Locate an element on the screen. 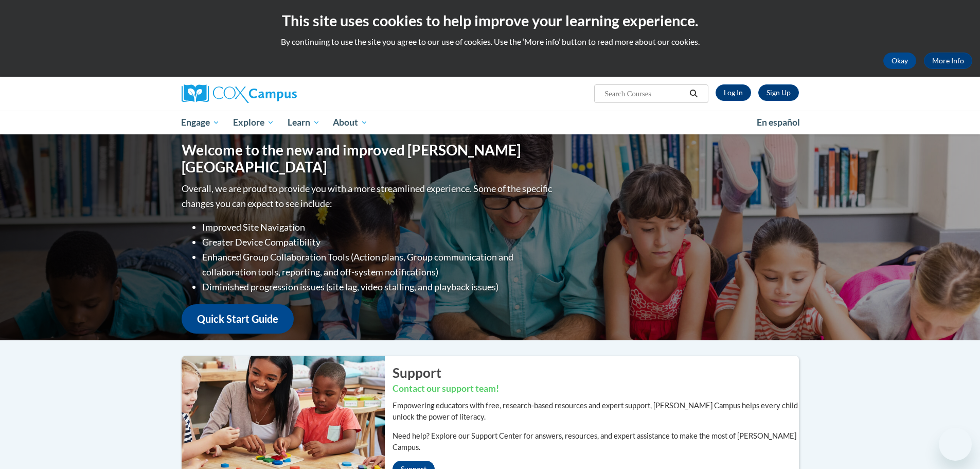 This screenshot has height=469, width=980. h2: This site uses cookies to help improve your learning experience. is located at coordinates (490, 21).